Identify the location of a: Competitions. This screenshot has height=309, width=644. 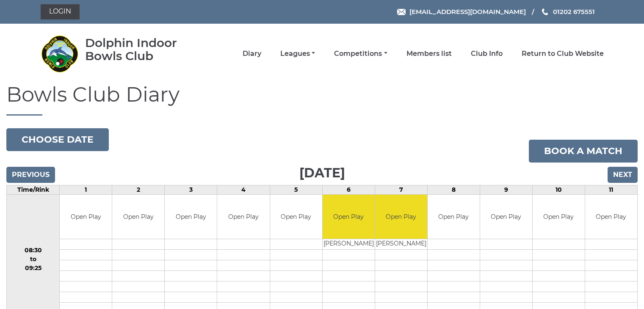
(360, 54).